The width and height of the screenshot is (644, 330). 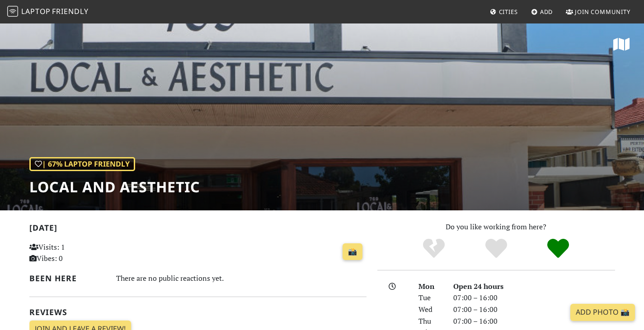 I want to click on div: Tue, so click(x=430, y=298).